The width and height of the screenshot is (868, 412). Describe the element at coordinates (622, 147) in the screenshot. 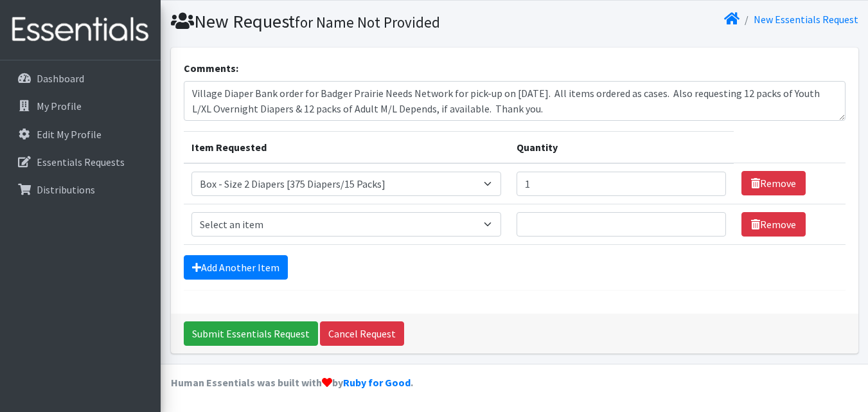

I see `th: Quantity` at that location.